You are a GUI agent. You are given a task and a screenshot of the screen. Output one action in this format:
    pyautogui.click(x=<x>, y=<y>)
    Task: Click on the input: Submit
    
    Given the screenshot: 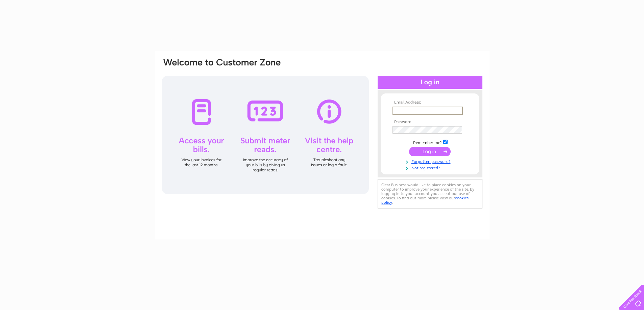 What is the action you would take?
    pyautogui.click(x=429, y=151)
    